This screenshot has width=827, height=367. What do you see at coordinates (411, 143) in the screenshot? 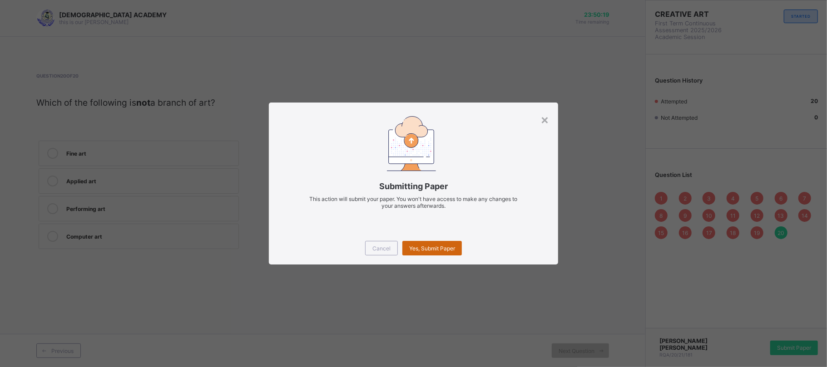
I see `img: submitting-paper.7509aad6ec86be490e328e6d2a33d40a.svg` at bounding box center [411, 143].